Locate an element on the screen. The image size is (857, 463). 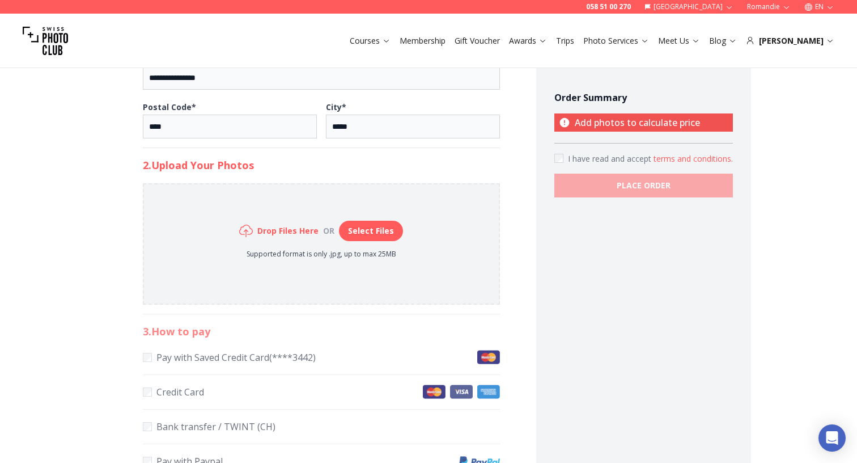
span: I have read and accept is located at coordinates (611, 158).